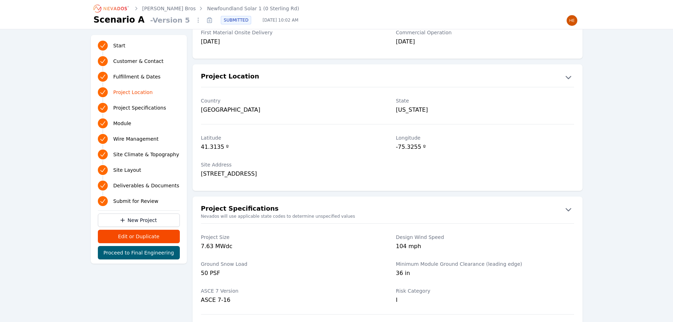 The width and height of the screenshot is (673, 322). Describe the element at coordinates (572, 20) in the screenshot. I see `img: Henar Luque` at that location.